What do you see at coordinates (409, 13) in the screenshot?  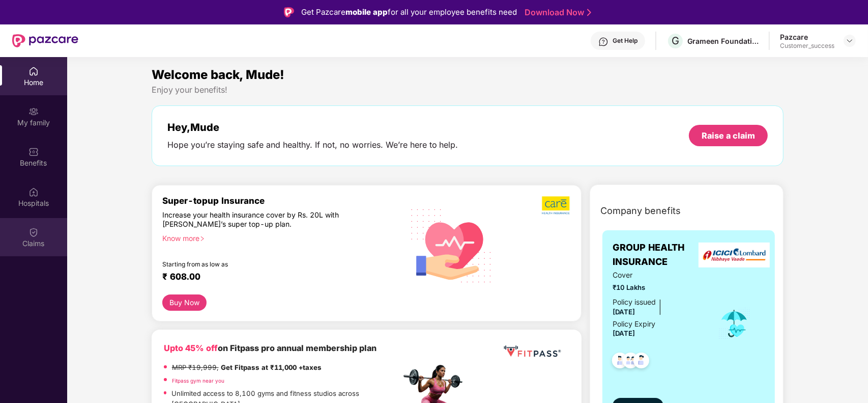 I see `div: Get Pazcare for all your employee benefits need` at bounding box center [409, 13].